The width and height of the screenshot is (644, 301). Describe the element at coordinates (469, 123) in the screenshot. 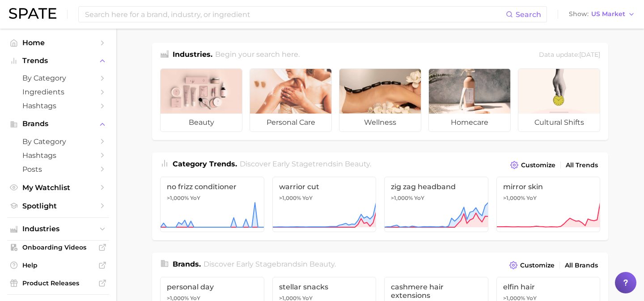

I see `span: homecare` at that location.